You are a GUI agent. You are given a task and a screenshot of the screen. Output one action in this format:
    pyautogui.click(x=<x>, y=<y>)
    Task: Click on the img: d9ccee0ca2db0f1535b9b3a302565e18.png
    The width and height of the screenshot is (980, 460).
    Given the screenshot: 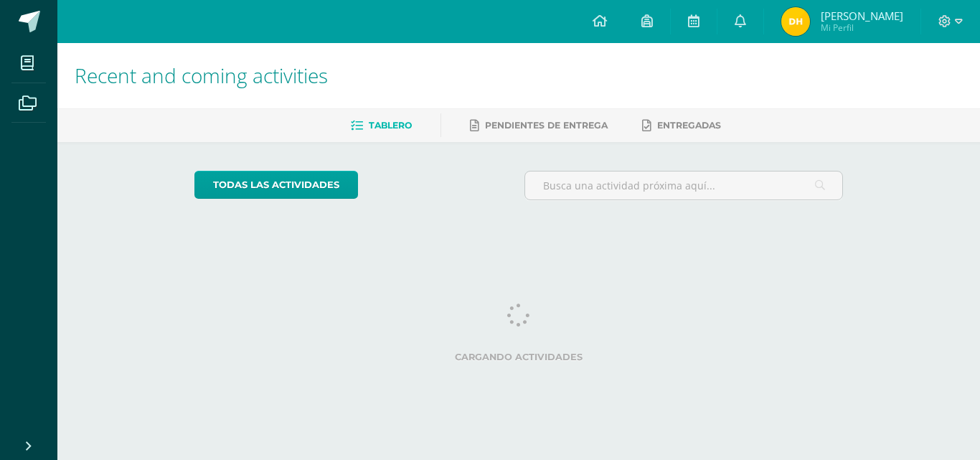 What is the action you would take?
    pyautogui.click(x=796, y=21)
    